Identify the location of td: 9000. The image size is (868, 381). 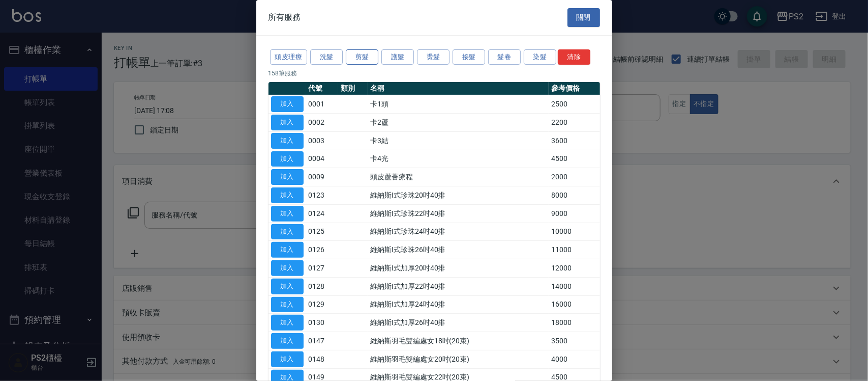
(574, 213).